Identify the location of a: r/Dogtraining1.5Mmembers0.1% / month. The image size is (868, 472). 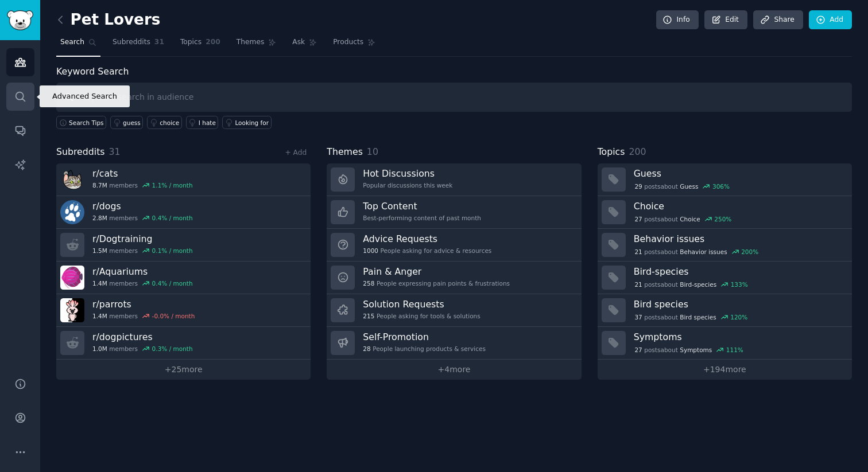
(184, 245).